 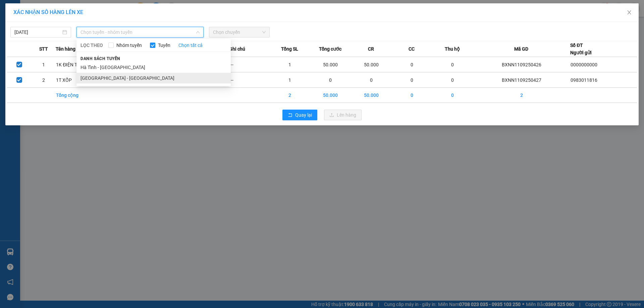 I want to click on span: Nhóm tuyến, so click(x=129, y=45).